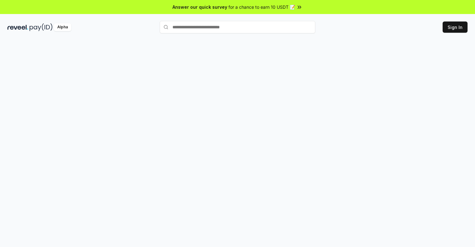 The height and width of the screenshot is (247, 475). I want to click on img: reveel_dark, so click(18, 27).